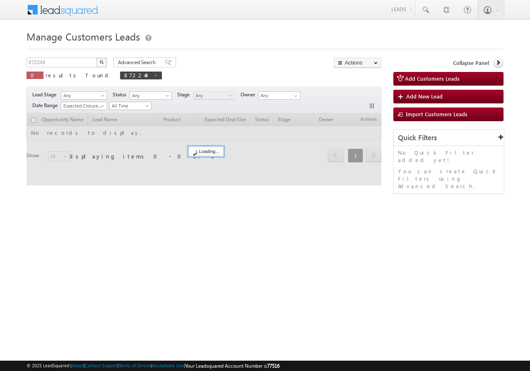 The width and height of the screenshot is (530, 371). I want to click on span: Collapse Panel, so click(471, 63).